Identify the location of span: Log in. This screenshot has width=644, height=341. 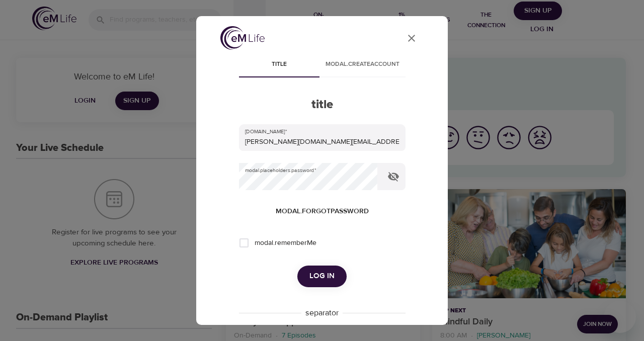
(322, 276).